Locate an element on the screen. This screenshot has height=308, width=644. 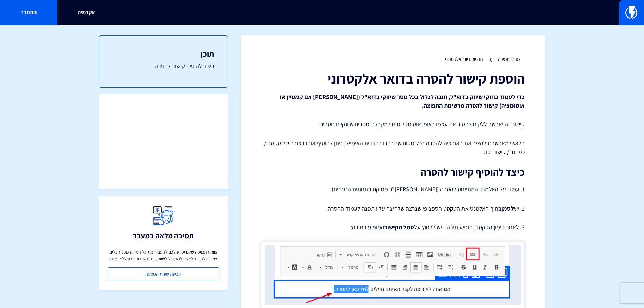
h2: כיצד להוסיף קישור להסרה is located at coordinates (393, 172).